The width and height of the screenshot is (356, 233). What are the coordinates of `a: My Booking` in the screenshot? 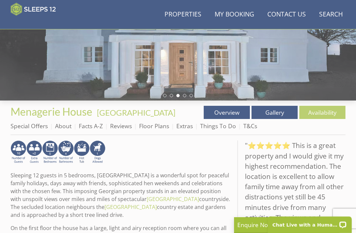 It's located at (234, 14).